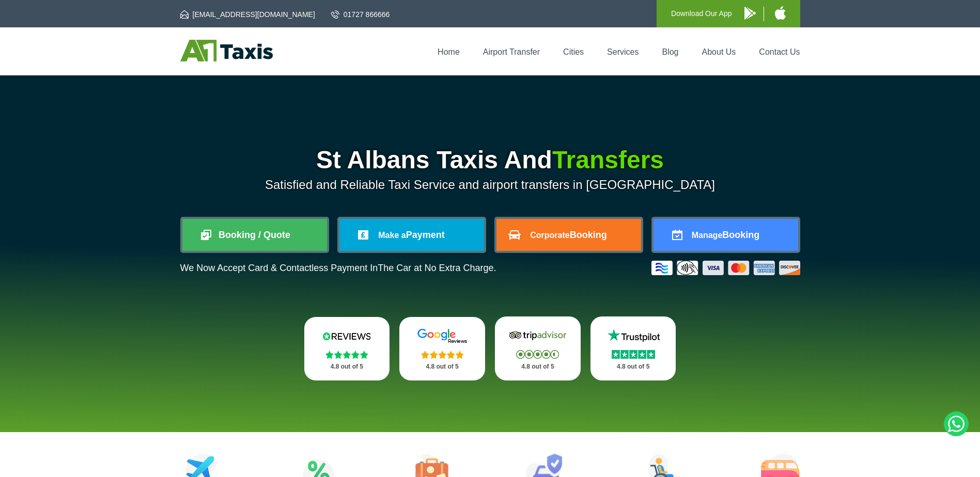 This screenshot has height=477, width=980. What do you see at coordinates (346, 336) in the screenshot?
I see `img: Reviews.io` at bounding box center [346, 336].